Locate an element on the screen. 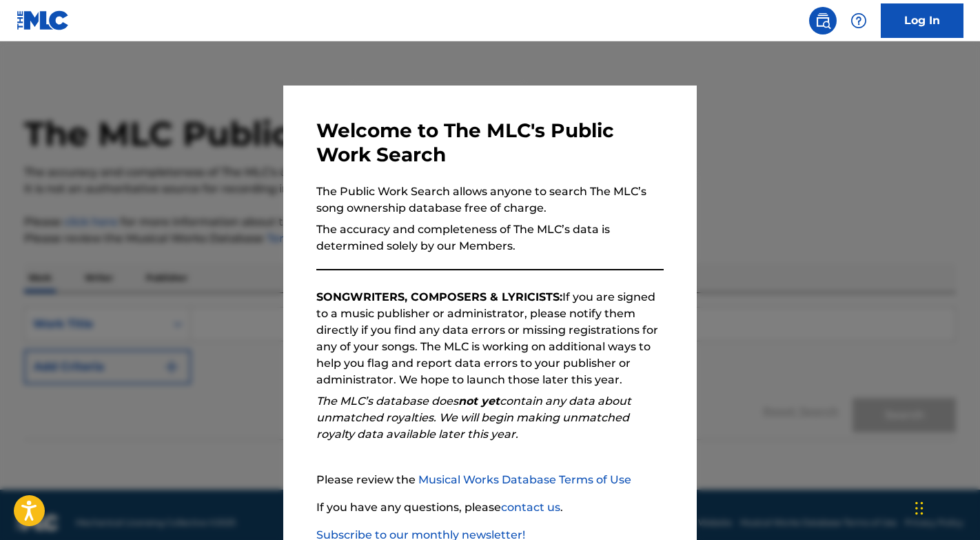 The image size is (980, 540). a: Log In is located at coordinates (922, 20).